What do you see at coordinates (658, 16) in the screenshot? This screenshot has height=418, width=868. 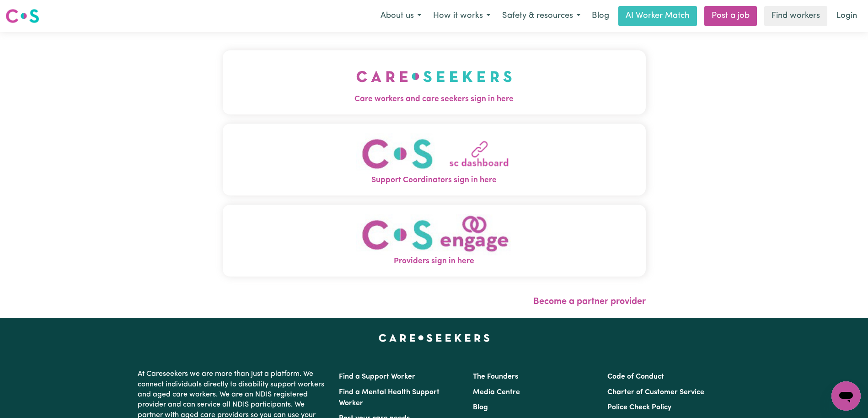 I see `a: AI Worker Match` at bounding box center [658, 16].